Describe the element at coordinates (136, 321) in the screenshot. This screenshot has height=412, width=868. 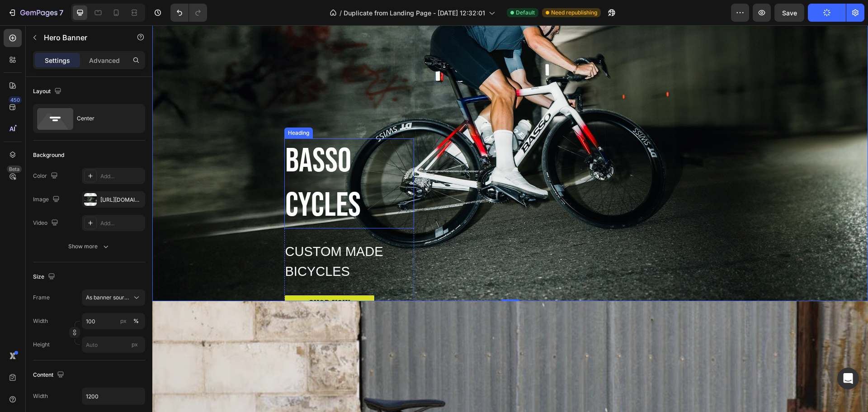
I see `button: px` at that location.